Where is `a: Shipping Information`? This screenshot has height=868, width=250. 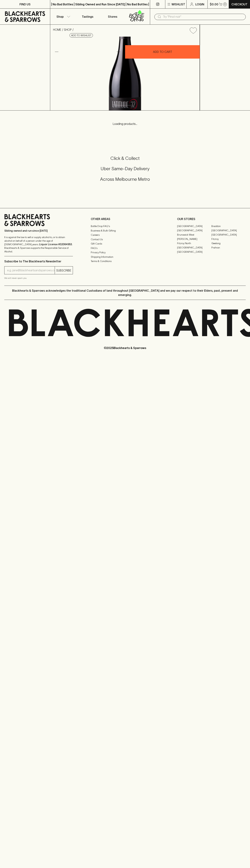
a: Shipping Information is located at coordinates (125, 257).